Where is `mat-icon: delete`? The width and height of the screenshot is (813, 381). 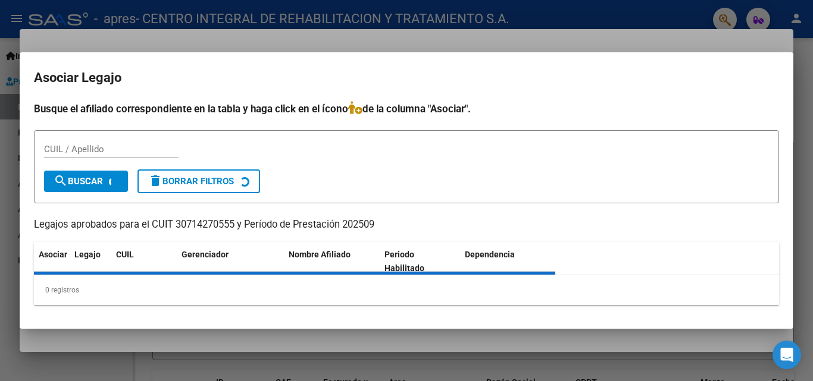 mat-icon: delete is located at coordinates (155, 181).